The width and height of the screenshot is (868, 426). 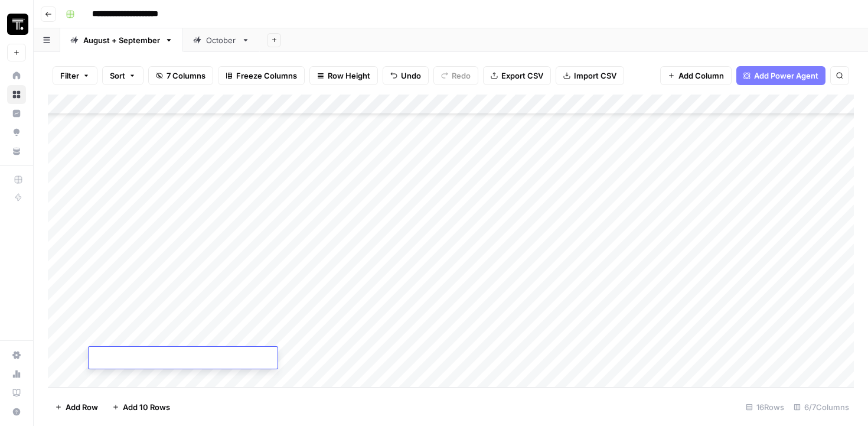 I want to click on span: 7 Columns, so click(x=186, y=75).